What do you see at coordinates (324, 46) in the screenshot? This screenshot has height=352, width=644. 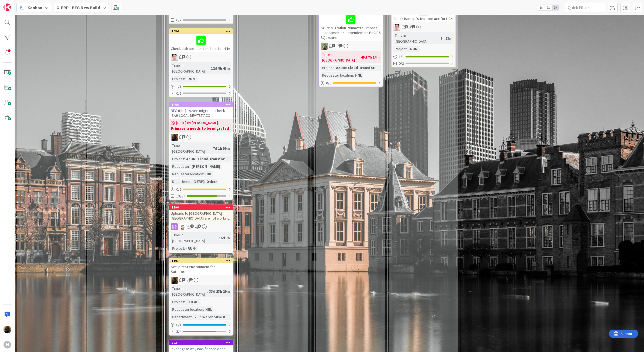 I see `img: TT` at bounding box center [324, 46].